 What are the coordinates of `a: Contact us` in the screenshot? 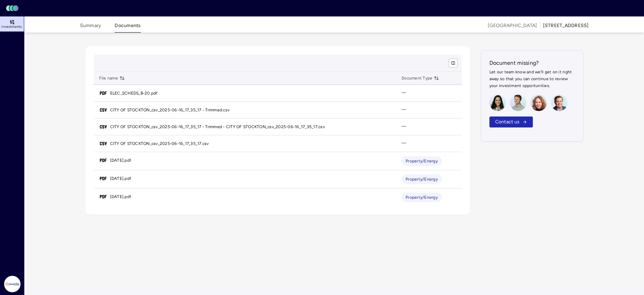 It's located at (511, 122).